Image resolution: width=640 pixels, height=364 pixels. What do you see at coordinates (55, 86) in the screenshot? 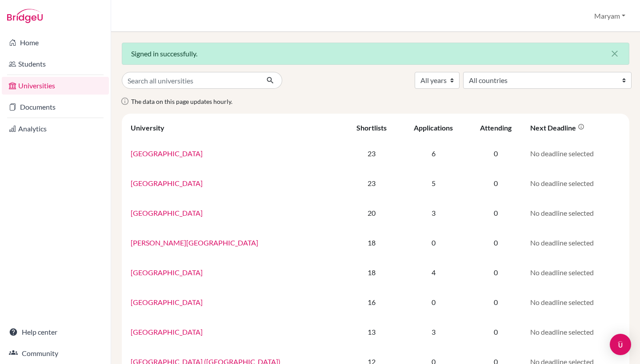
I see `a: Universities` at bounding box center [55, 86].